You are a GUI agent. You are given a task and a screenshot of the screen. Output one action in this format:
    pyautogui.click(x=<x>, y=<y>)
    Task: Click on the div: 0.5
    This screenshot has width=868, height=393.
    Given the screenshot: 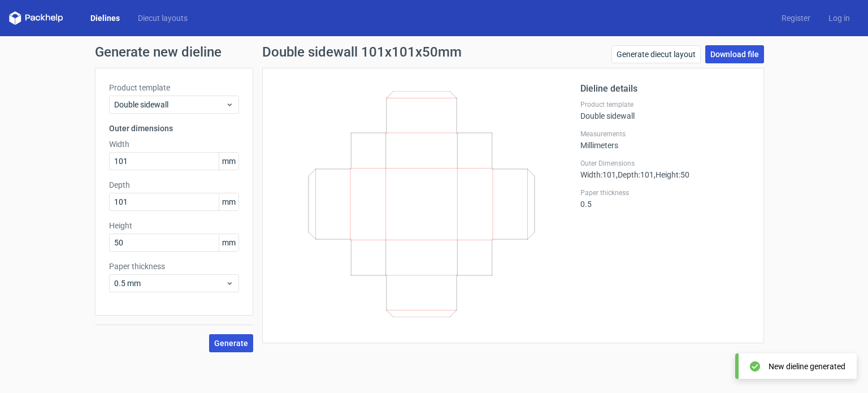 What is the action you would take?
    pyautogui.click(x=665, y=199)
    